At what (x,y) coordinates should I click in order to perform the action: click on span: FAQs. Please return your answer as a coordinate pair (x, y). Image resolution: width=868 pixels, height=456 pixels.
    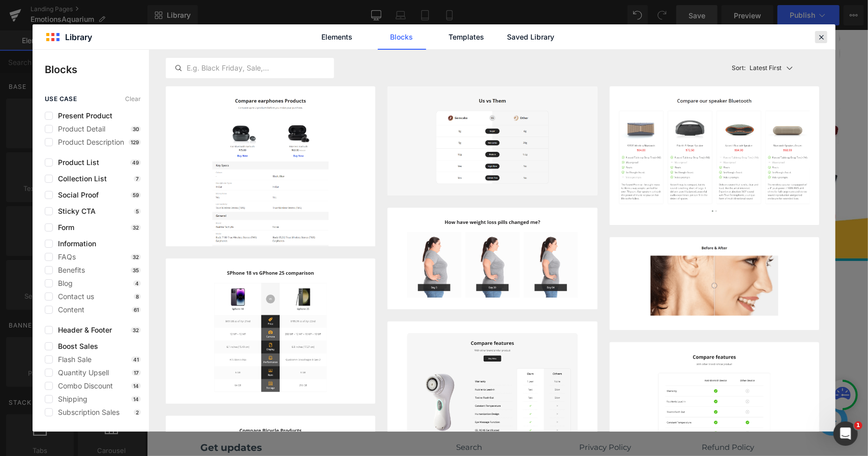
    Looking at the image, I should click on (64, 257).